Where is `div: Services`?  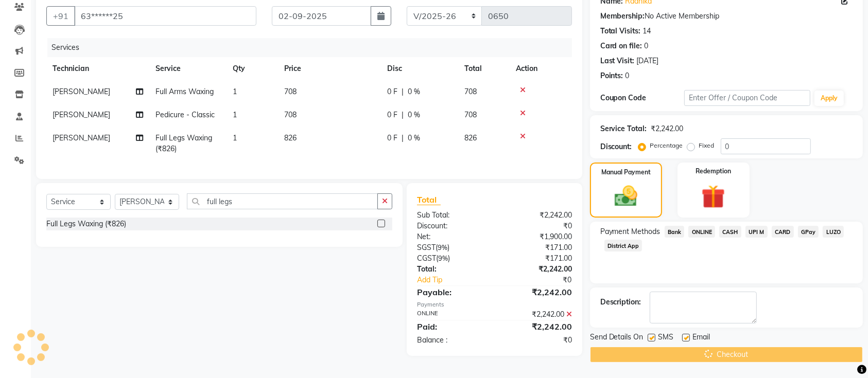
div: Services is located at coordinates (313, 47).